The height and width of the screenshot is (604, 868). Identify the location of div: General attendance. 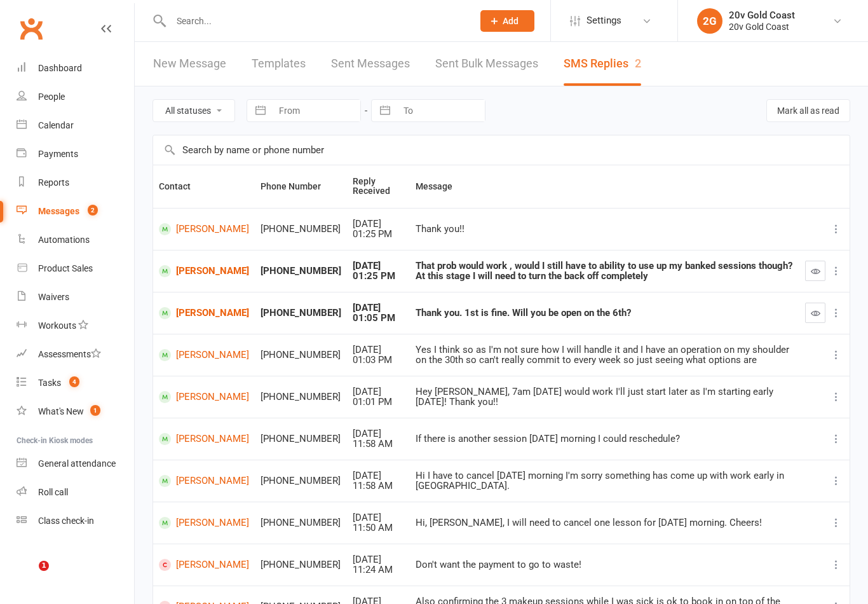
(77, 463).